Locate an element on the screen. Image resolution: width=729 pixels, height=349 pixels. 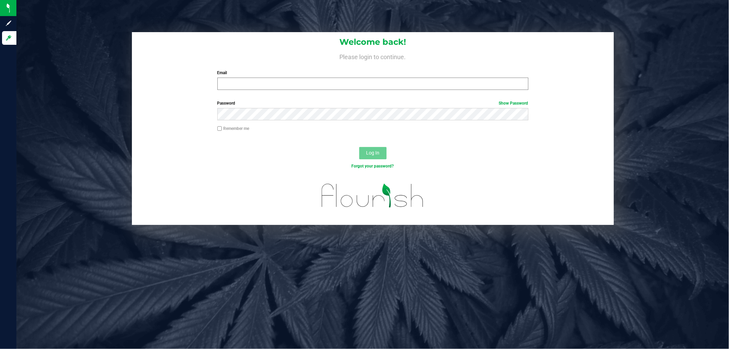
inline-svg: Sign up is located at coordinates (9, 23).